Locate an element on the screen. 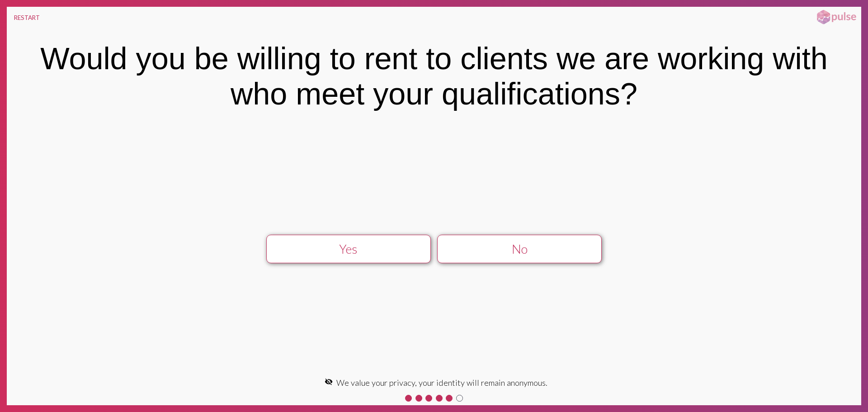  span: We value your privacy, your identity will remain anonymous. is located at coordinates (442, 382).